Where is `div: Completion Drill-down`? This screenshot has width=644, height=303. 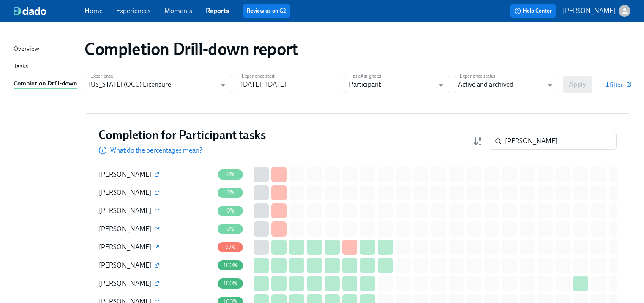 div: Completion Drill-down is located at coordinates (45, 84).